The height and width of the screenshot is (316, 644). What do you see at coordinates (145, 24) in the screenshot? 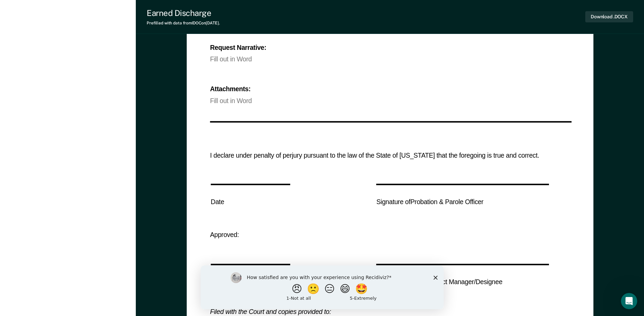
I see `button: 4` at bounding box center [145, 24].